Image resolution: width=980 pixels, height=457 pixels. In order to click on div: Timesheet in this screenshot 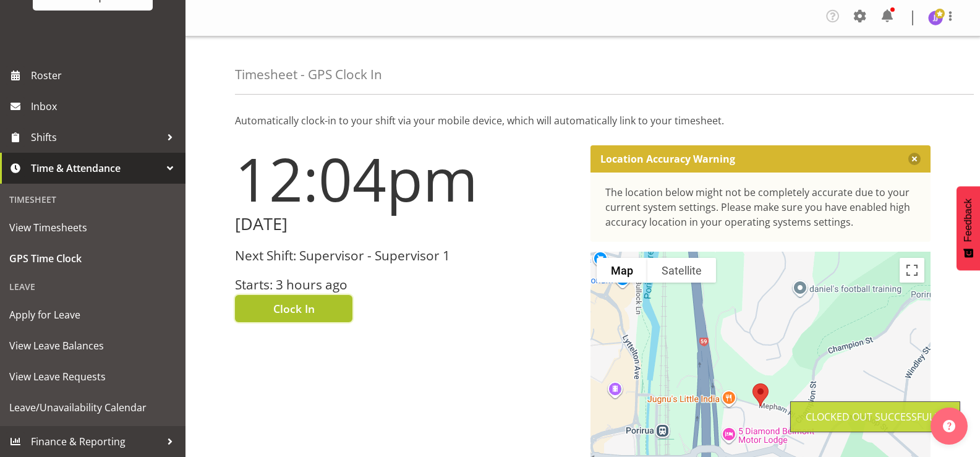, I will do `click(93, 199)`.